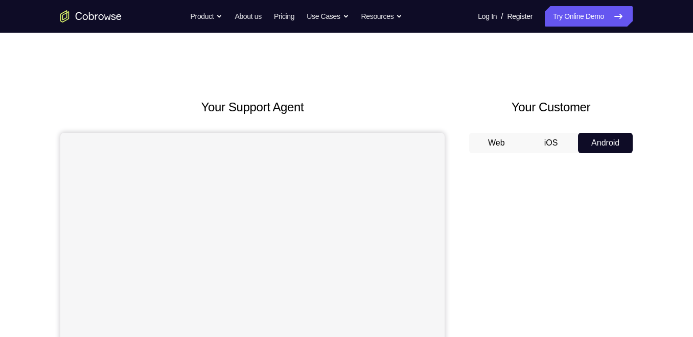 This screenshot has height=337, width=693. I want to click on a: Try Online Demo, so click(589, 16).